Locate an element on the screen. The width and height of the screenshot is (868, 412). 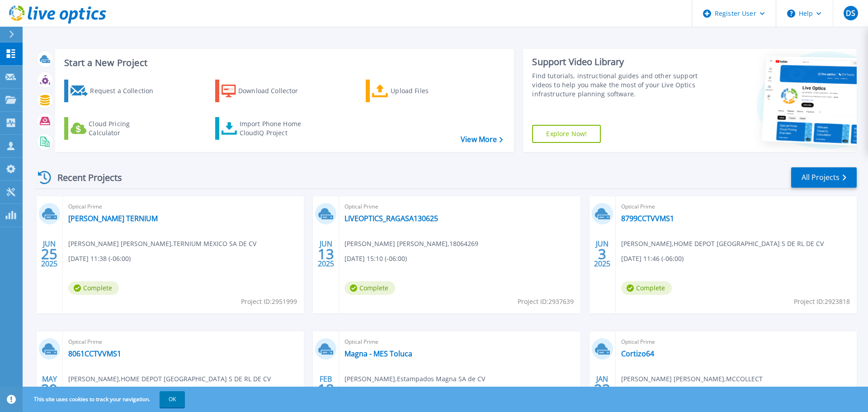
span: 18 is located at coordinates (326, 389).